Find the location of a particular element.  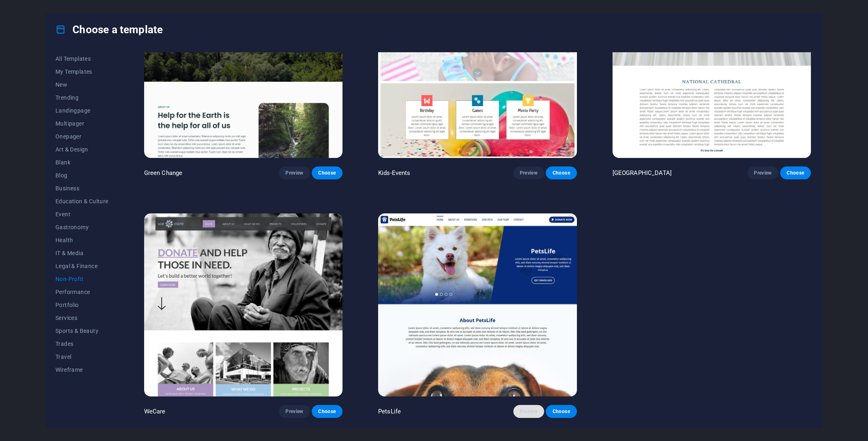

button: Performance is located at coordinates (82, 292).